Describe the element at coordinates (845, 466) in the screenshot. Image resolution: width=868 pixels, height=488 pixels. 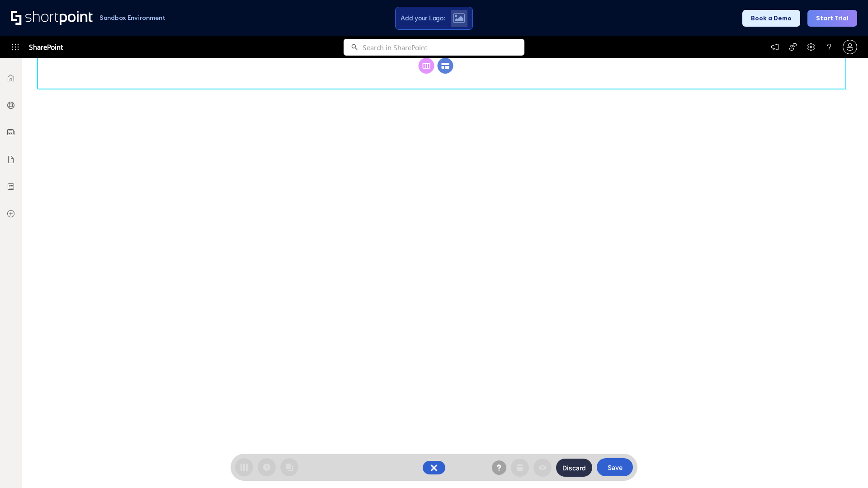
I see `div: Chat Widget` at that location.